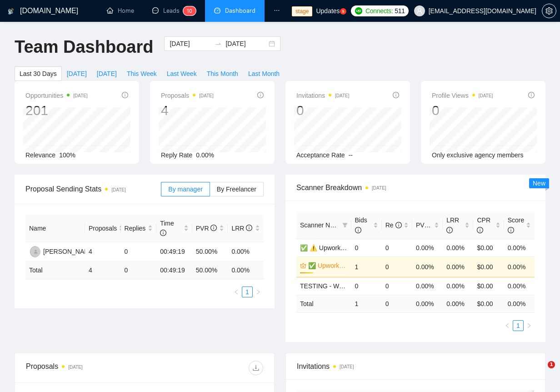 The width and height of the screenshot is (560, 392). Describe the element at coordinates (363, 247) in the screenshot. I see `a: ✅ ⚠️ Upwork Bidder 3.0 (DO NOT TOUCH)` at that location.